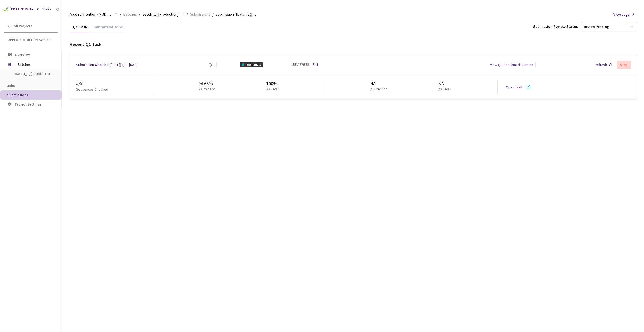 The width and height of the screenshot is (644, 332). I want to click on div: View QC Benchmark Version, so click(511, 64).